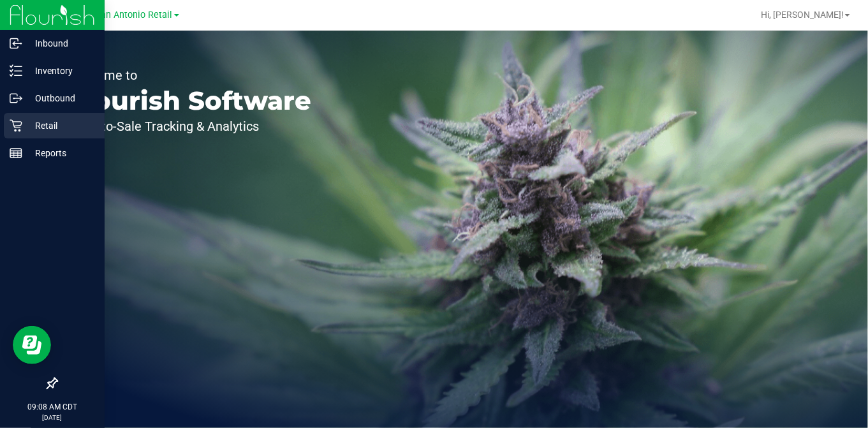 Image resolution: width=868 pixels, height=428 pixels. What do you see at coordinates (60, 43) in the screenshot?
I see `p: Inbound` at bounding box center [60, 43].